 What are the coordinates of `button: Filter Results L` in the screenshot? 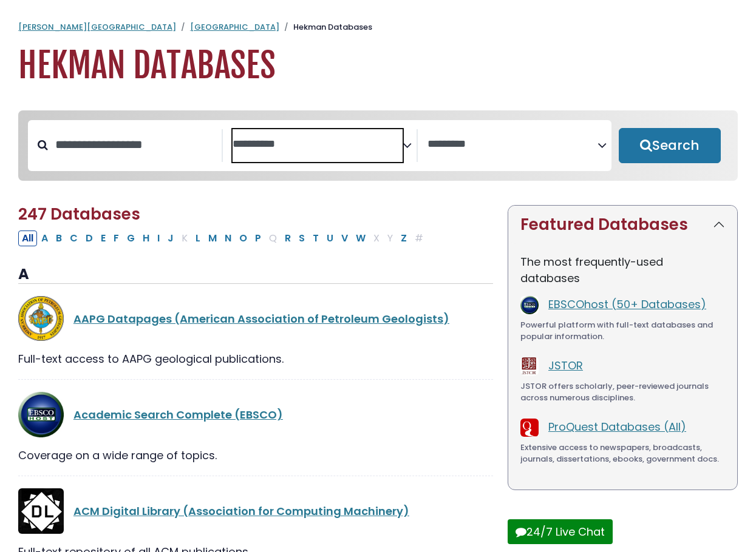 It's located at (198, 239).